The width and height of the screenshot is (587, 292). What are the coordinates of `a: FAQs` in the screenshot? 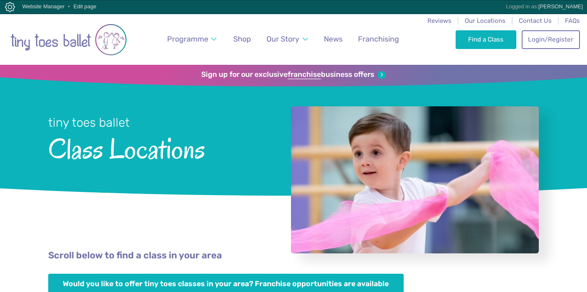 It's located at (572, 21).